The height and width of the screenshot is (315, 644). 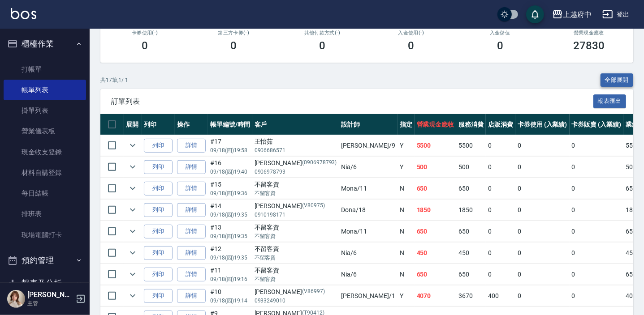 I want to click on td: 5500, so click(x=435, y=146).